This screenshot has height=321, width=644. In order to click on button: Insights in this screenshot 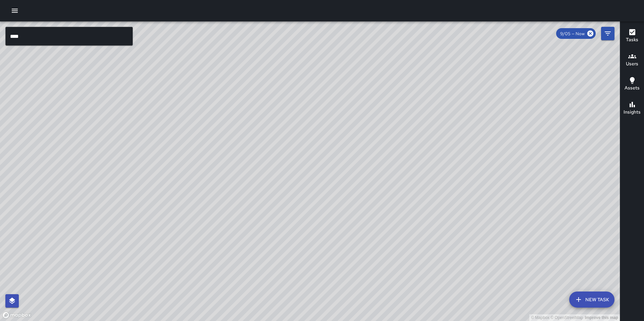, I will do `click(632, 108)`.